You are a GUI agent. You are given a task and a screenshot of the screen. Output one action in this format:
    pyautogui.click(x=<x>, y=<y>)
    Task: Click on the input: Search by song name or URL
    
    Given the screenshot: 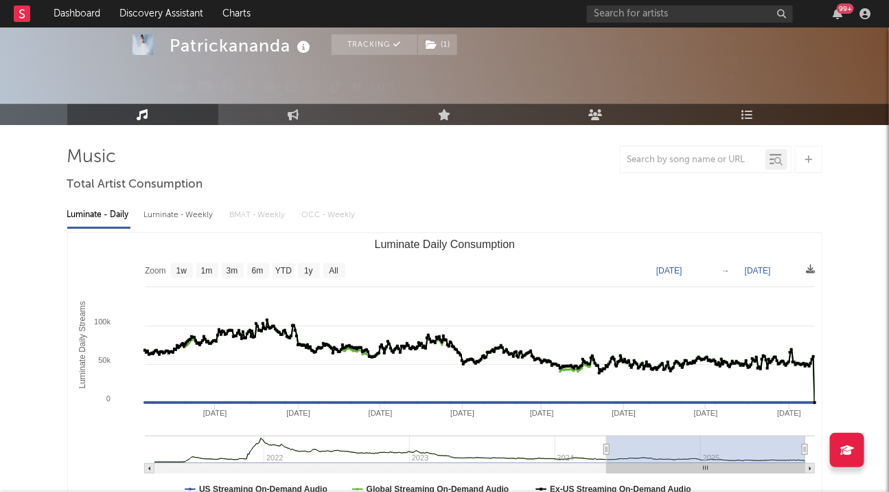 What is the action you would take?
    pyautogui.click(x=693, y=160)
    